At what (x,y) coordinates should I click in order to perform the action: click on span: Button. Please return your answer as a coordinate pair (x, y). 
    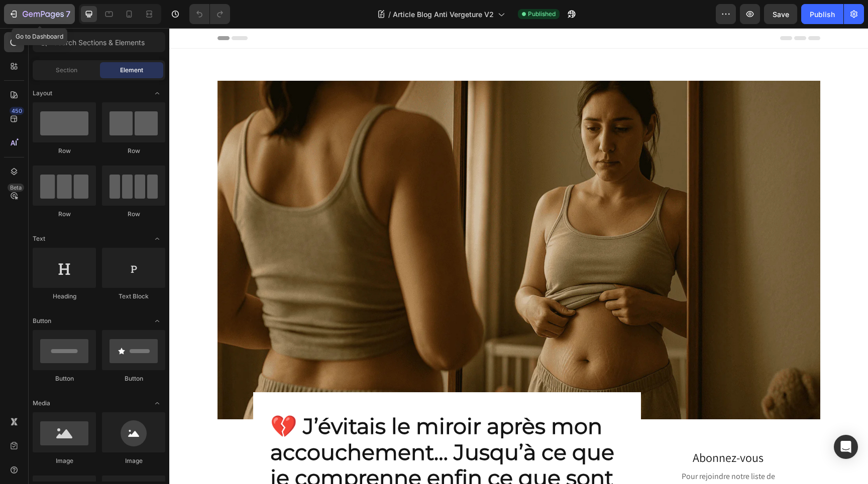
    Looking at the image, I should click on (42, 321).